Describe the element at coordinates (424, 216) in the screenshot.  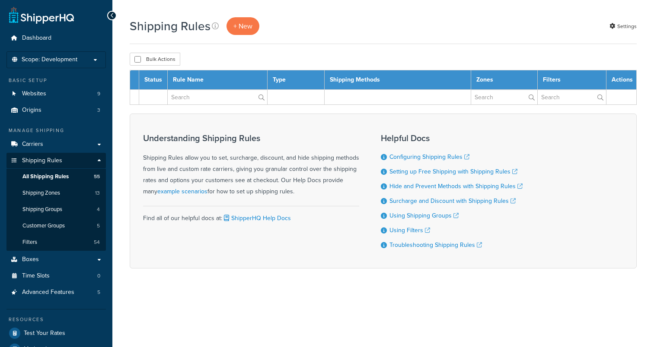
I see `a: Using Shipping Groups` at that location.